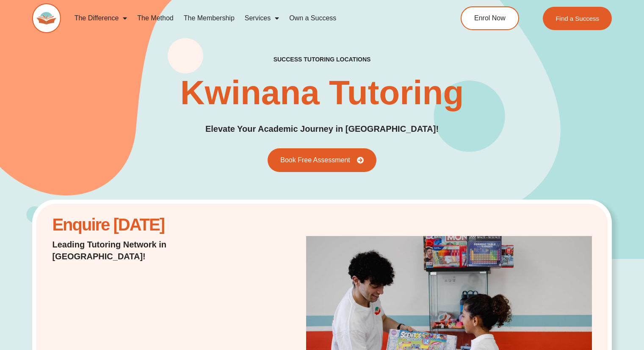 This screenshot has height=350, width=644. Describe the element at coordinates (313, 18) in the screenshot. I see `a: Own a Success` at that location.